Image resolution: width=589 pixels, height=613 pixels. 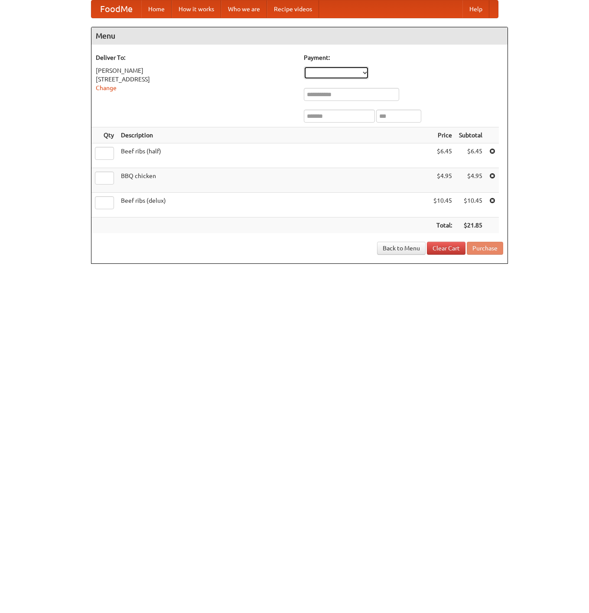 What do you see at coordinates (104, 135) in the screenshot?
I see `th: Qty` at bounding box center [104, 135].